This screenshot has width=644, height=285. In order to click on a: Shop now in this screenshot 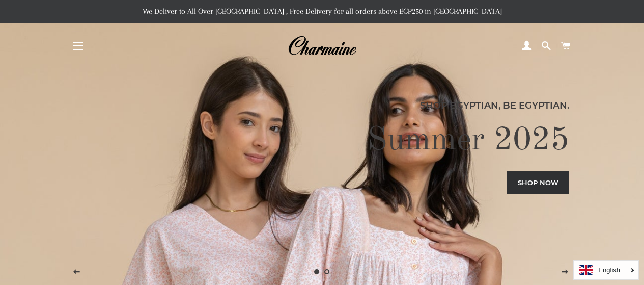, I will do `click(538, 182)`.